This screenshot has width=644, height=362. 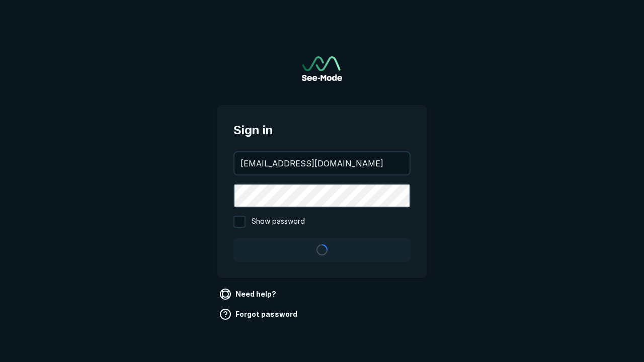 I want to click on a: Forgot password, so click(x=259, y=314).